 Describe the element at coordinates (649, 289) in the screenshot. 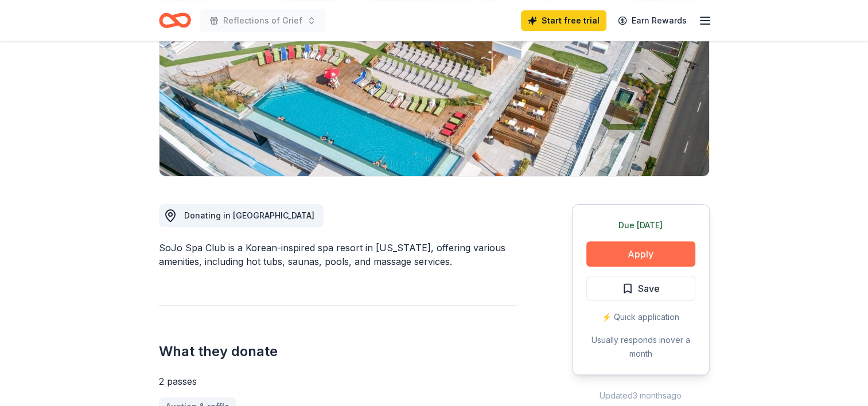

I see `span: Save` at that location.